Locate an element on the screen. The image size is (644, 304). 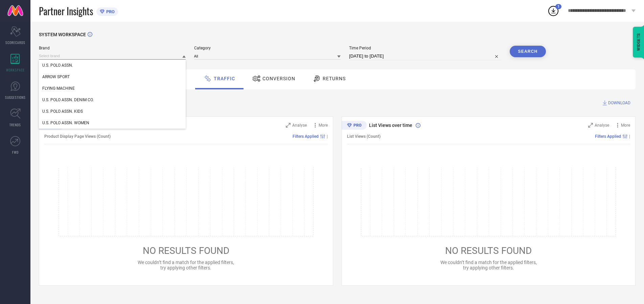
span: SUGGESTIONS is located at coordinates (15, 97).